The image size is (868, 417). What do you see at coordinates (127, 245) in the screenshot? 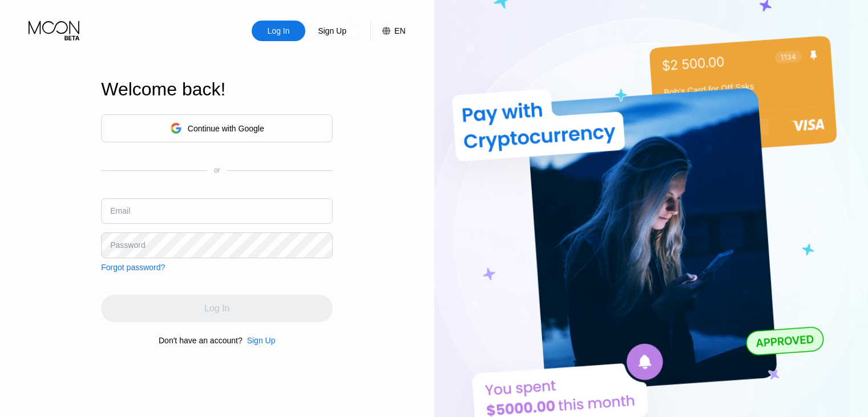
I see `div: Password` at bounding box center [127, 245].